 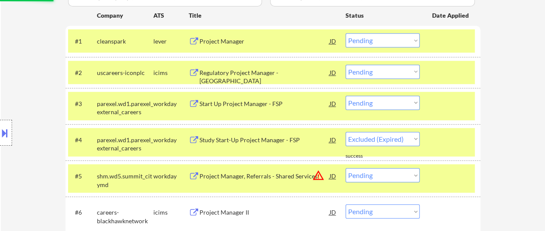 I want to click on div: Project Manager, Referrals - Shared Services, so click(x=265, y=176).